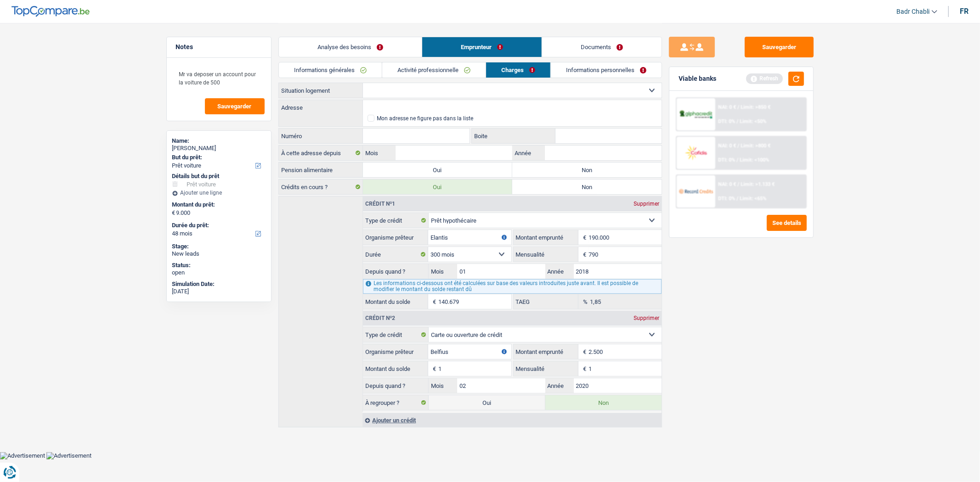 This screenshot has height=482, width=980. I want to click on div: Ajouter un crédit, so click(512, 420).